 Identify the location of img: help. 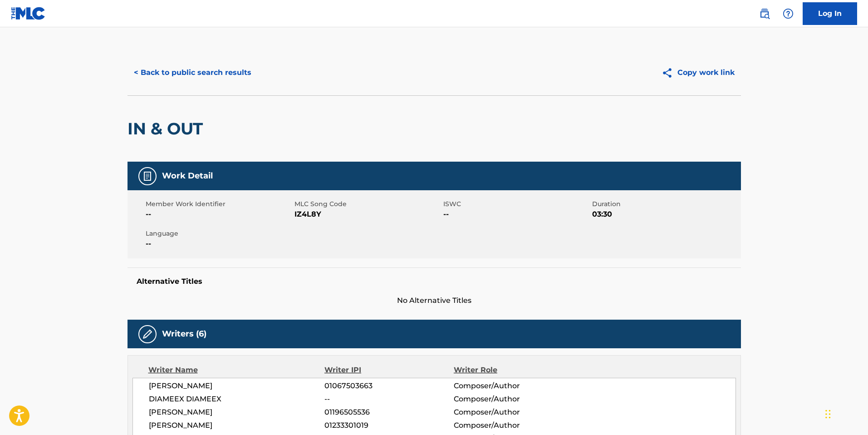
(788, 14).